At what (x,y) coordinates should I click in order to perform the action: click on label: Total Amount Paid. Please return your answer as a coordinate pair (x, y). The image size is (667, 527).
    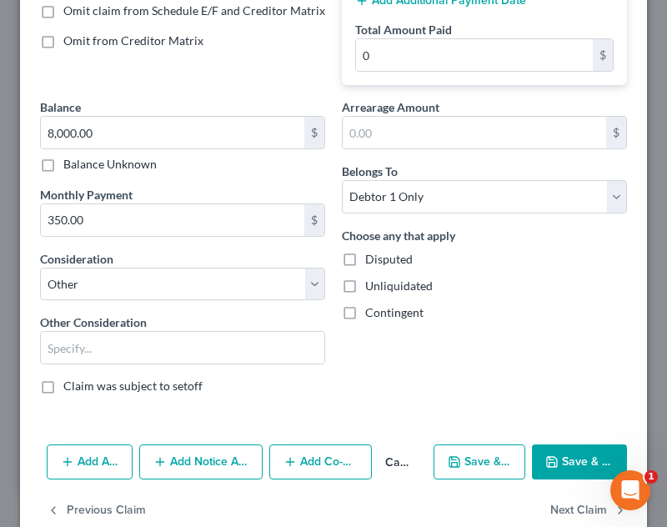
    Looking at the image, I should click on (404, 29).